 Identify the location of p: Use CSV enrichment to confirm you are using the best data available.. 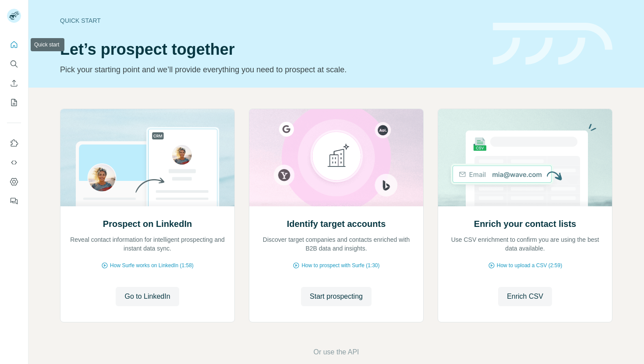
(525, 244).